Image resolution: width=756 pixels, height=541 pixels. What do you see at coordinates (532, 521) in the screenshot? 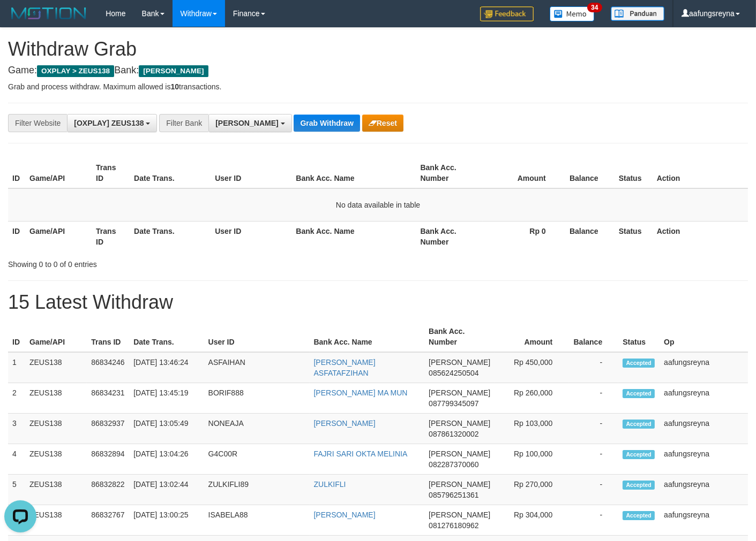
I see `td: Rp 304,000` at bounding box center [532, 521].